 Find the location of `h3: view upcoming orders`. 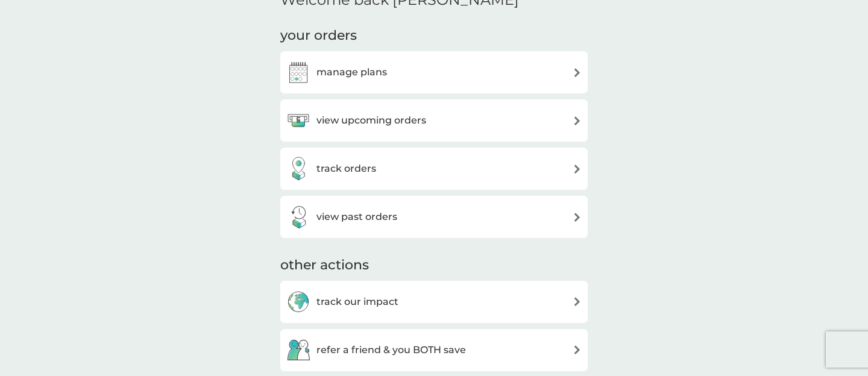

h3: view upcoming orders is located at coordinates (372, 121).